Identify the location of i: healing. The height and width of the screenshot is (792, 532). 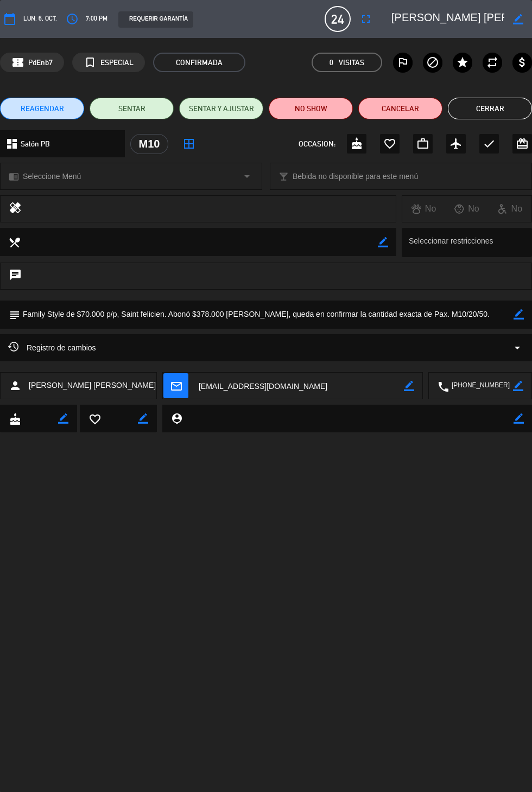
(16, 209).